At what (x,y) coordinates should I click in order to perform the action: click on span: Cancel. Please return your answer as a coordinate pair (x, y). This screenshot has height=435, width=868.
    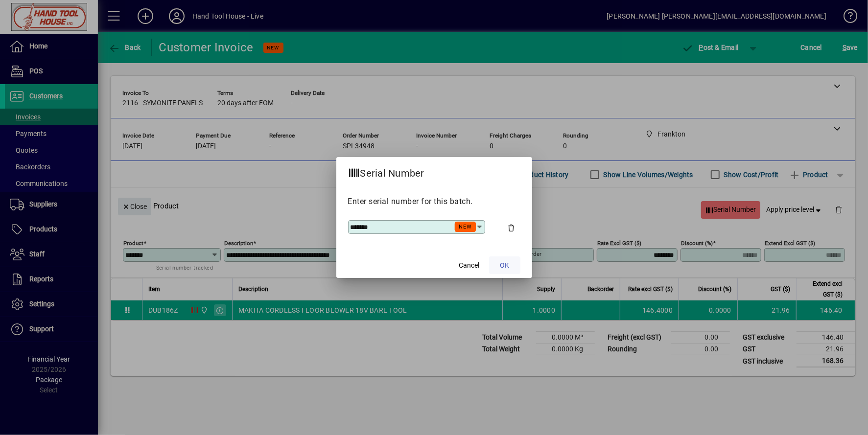
    Looking at the image, I should click on (469, 265).